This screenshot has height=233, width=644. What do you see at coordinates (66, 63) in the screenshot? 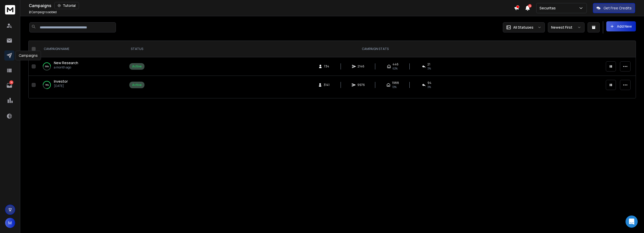
I see `a: New Research` at bounding box center [66, 63].